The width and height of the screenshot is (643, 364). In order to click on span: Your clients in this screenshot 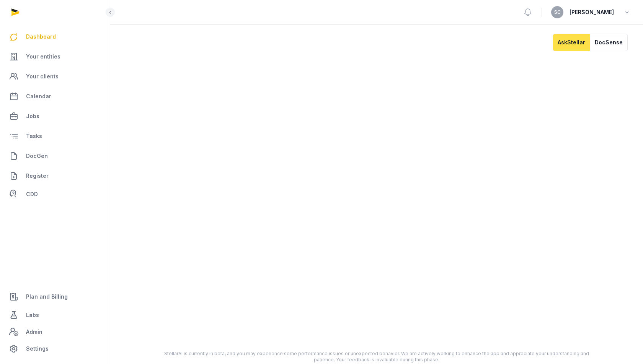, I will do `click(42, 76)`.